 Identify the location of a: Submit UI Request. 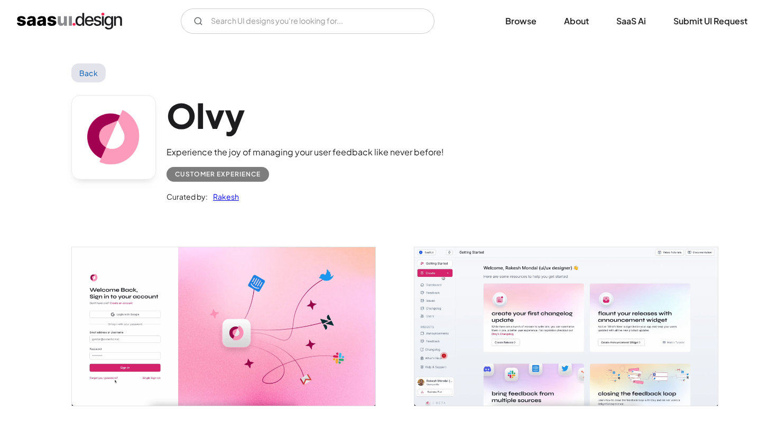
(710, 21).